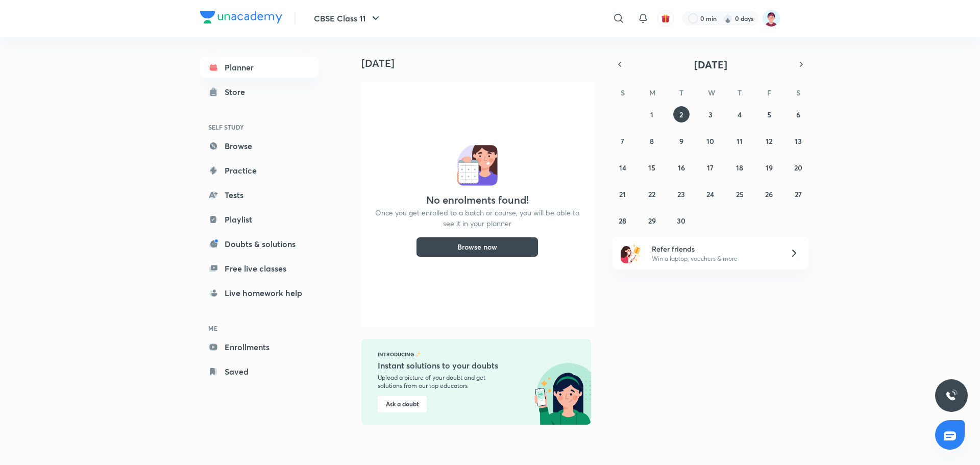 Image resolution: width=980 pixels, height=465 pixels. Describe the element at coordinates (681, 140) in the screenshot. I see `abbr: September 9, 2025` at that location.